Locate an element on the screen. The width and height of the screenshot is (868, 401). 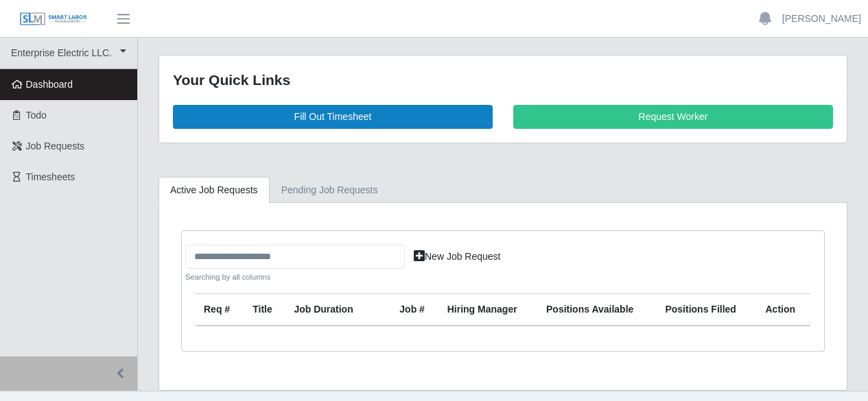
a: Fill Out Timesheet is located at coordinates (332, 117).